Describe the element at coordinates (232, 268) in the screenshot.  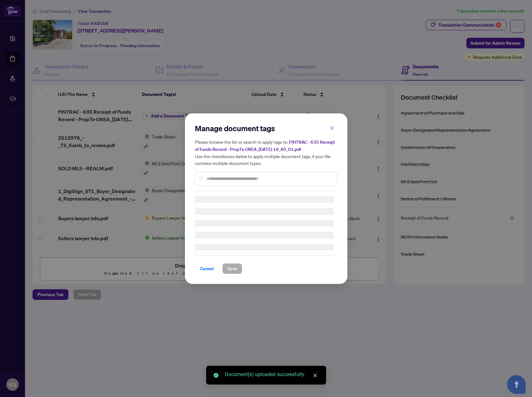
I see `button: Save` at that location.